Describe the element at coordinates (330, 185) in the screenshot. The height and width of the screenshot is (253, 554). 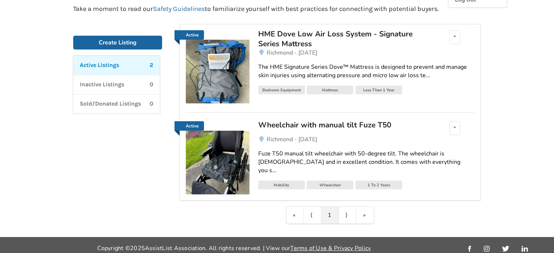
I see `div: Wheelchair` at that location.